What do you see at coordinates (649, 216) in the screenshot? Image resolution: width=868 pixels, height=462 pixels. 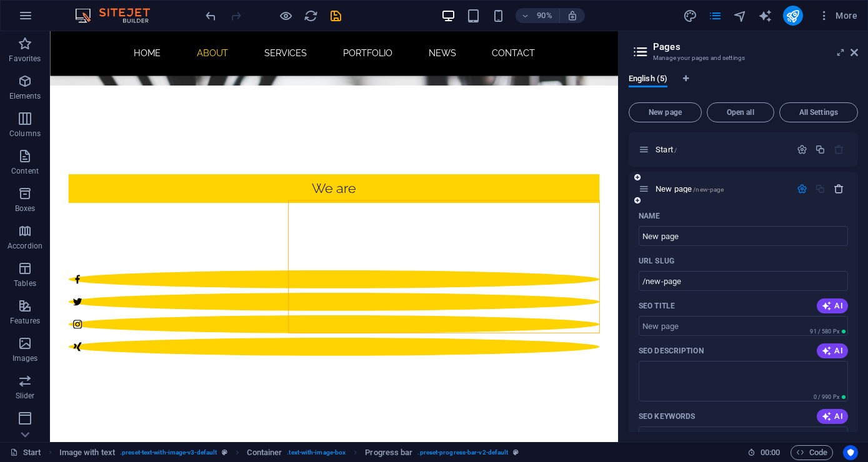 I see `p: Name` at bounding box center [649, 216].